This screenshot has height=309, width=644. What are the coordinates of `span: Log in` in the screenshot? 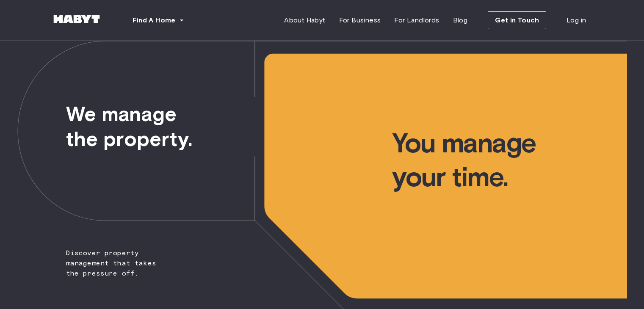 It's located at (576, 20).